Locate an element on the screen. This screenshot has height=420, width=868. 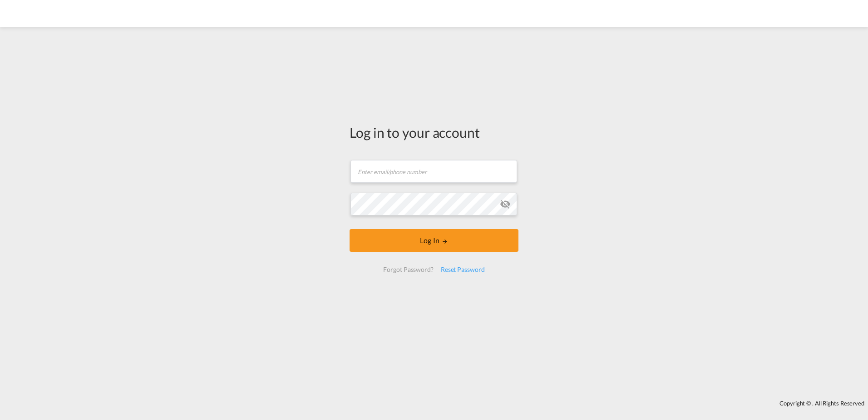
div: Forgot Password? is located at coordinates (408, 270).